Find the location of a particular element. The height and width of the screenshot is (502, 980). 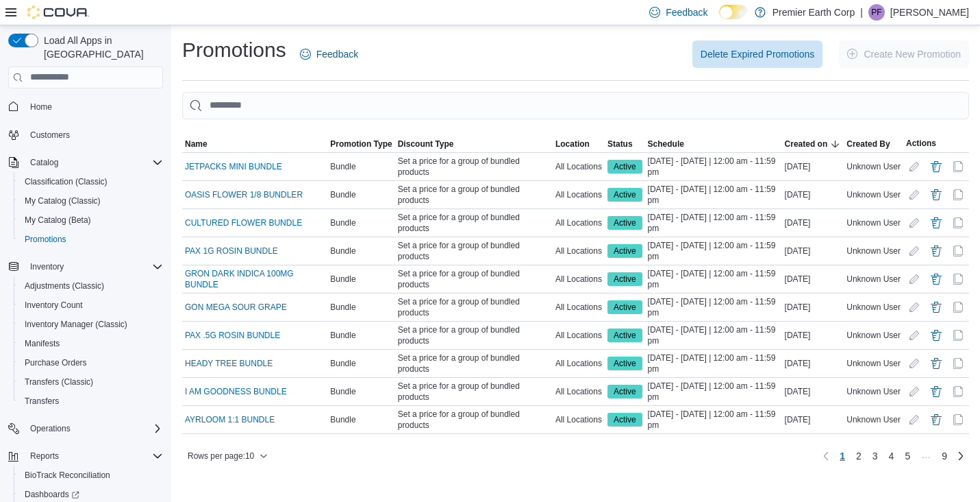

span: Reports is located at coordinates (44, 456).